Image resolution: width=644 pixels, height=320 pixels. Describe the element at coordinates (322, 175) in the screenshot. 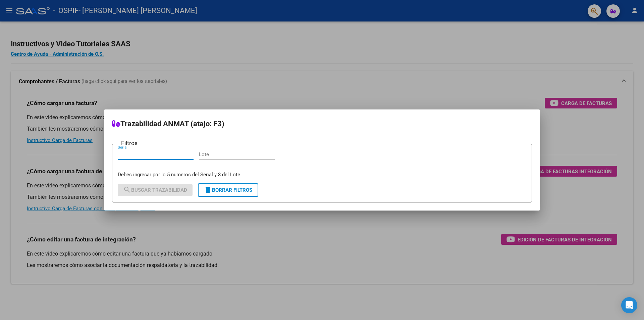

I see `p: Debes ingresar por lo 5 numeros del Serial y 3 del Lote` at that location.